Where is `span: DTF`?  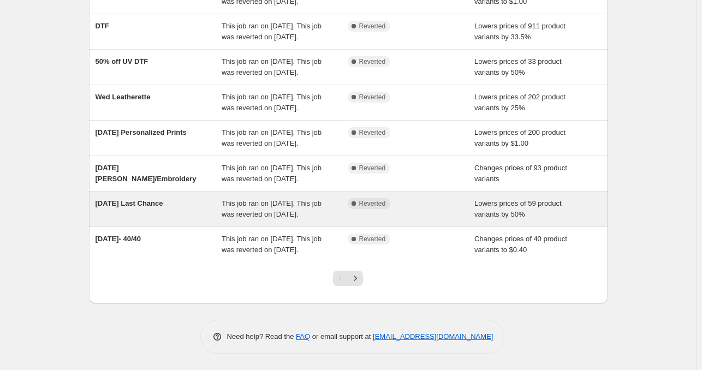
span: DTF is located at coordinates (102, 26).